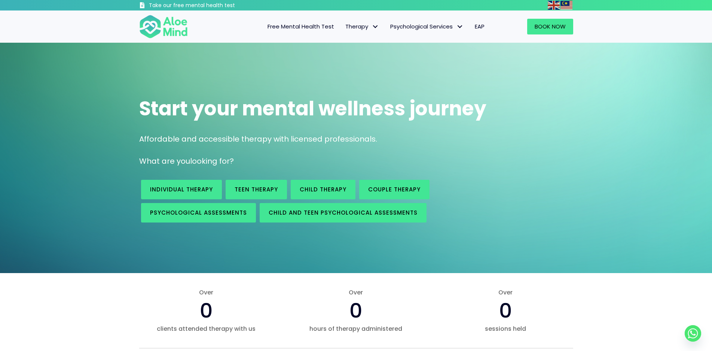 The height and width of the screenshot is (351, 712). Describe the element at coordinates (362, 26) in the screenshot. I see `span: Therapy` at that location.